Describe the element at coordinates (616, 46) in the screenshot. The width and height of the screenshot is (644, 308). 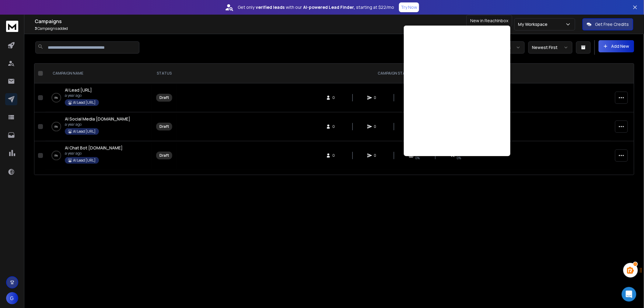
I see `button: Add New` at that location.